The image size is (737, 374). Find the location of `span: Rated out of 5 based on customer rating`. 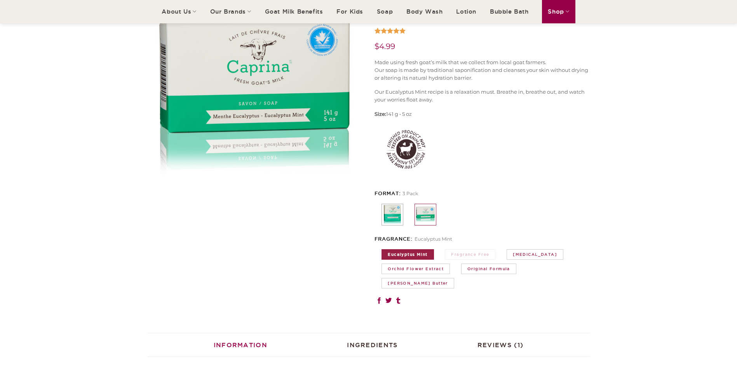

span: Rated out of 5 based on customer rating is located at coordinates (390, 32).